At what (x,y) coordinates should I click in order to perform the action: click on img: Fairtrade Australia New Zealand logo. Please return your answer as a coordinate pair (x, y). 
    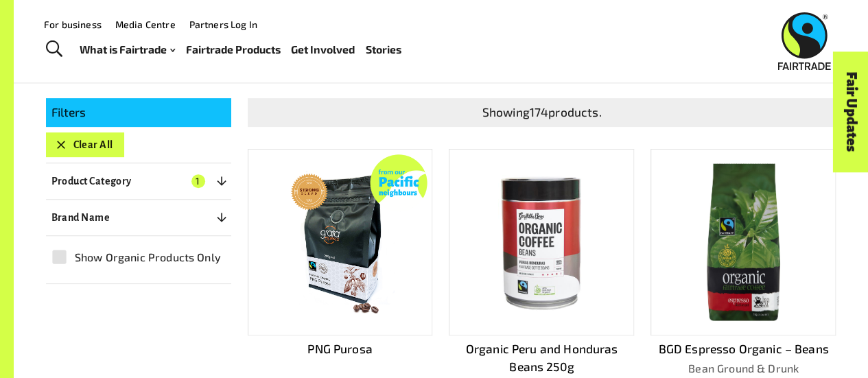
    Looking at the image, I should click on (804, 41).